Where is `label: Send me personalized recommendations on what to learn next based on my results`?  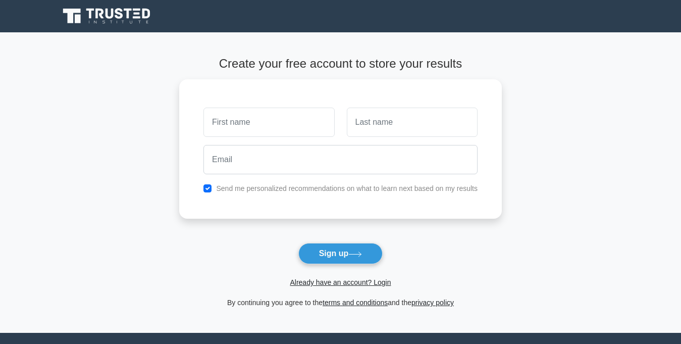
label: Send me personalized recommendations on what to learn next based on my results is located at coordinates (347, 188).